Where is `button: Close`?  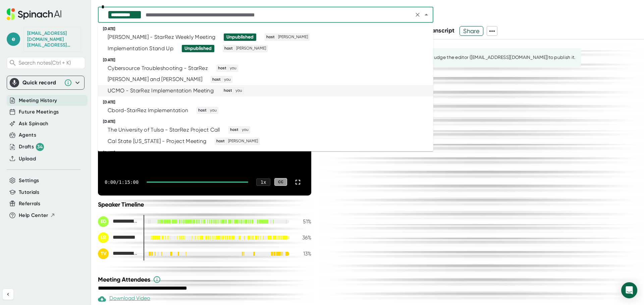 button: Close is located at coordinates (426, 15).